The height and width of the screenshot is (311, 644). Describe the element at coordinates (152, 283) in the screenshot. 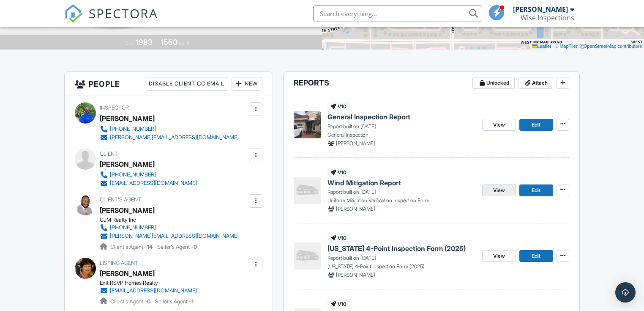

I see `div: Exit RSVP Homes Realty` at that location.